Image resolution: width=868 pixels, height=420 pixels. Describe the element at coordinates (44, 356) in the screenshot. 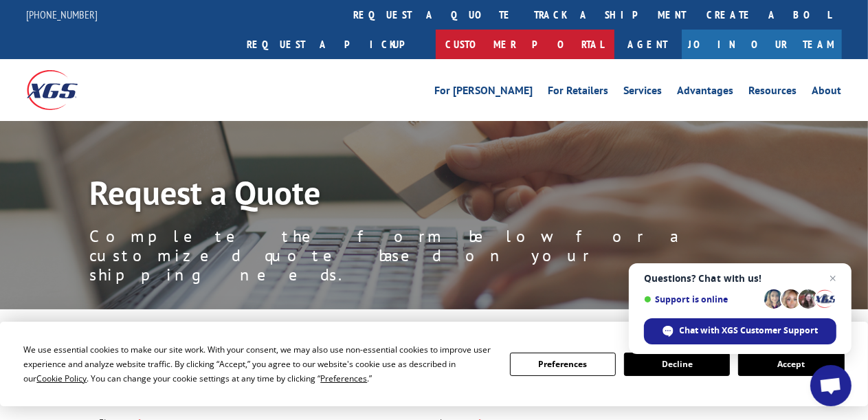

I see `span: Custom Cutting` at that location.